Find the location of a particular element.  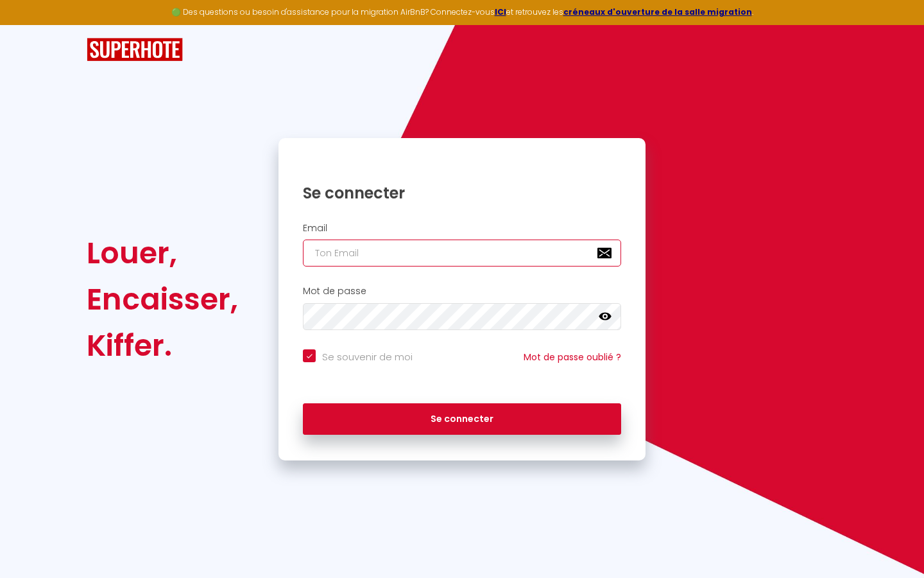

a: ICI is located at coordinates (501, 11).